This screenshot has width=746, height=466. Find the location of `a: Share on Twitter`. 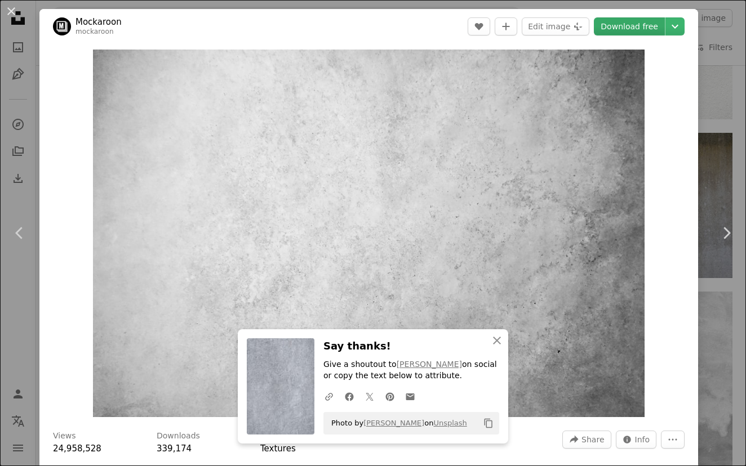

a: Share on Twitter is located at coordinates (370, 397).